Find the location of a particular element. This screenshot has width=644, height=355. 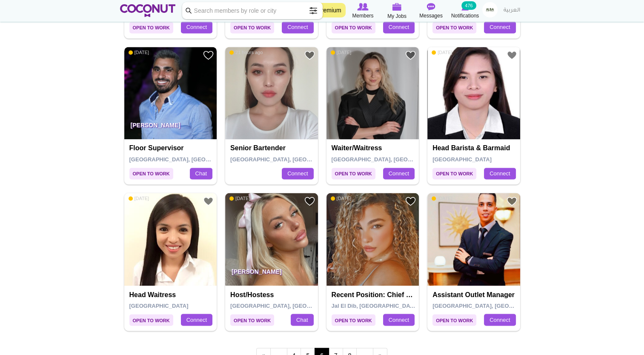

img: Home is located at coordinates (148, 11).